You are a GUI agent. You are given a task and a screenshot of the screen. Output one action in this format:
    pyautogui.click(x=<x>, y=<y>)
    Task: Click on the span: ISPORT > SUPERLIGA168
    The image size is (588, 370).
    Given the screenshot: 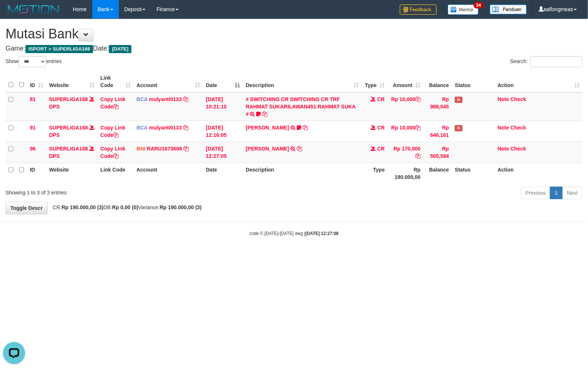 What is the action you would take?
    pyautogui.click(x=59, y=49)
    